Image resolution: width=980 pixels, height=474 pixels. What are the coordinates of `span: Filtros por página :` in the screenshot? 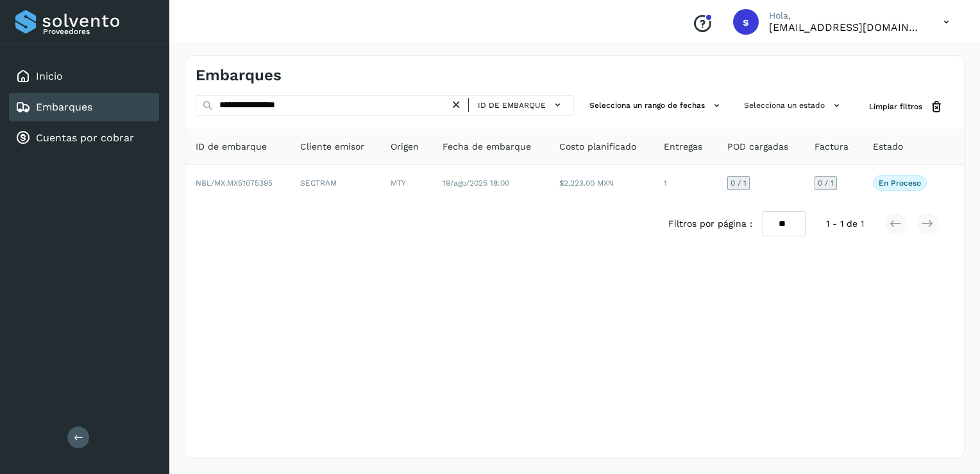 It's located at (710, 224).